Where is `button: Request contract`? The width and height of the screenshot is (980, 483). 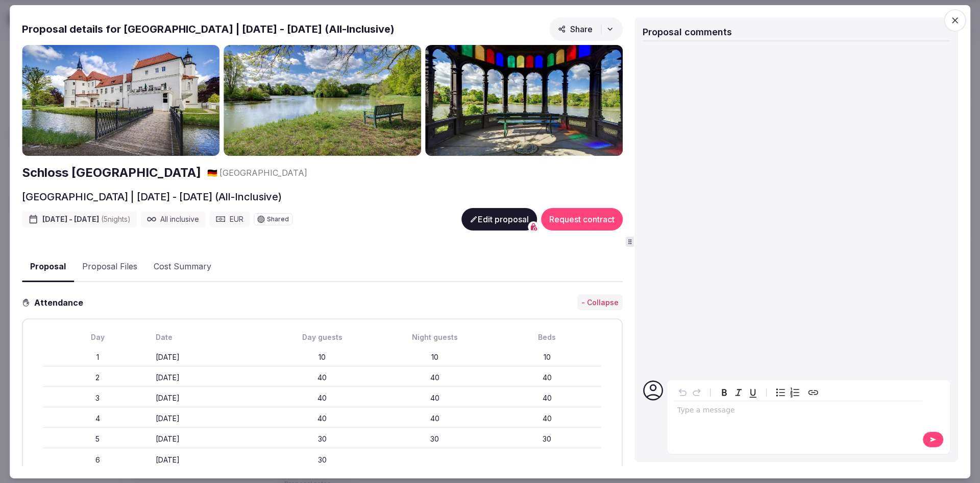 button: Request contract is located at coordinates (582, 219).